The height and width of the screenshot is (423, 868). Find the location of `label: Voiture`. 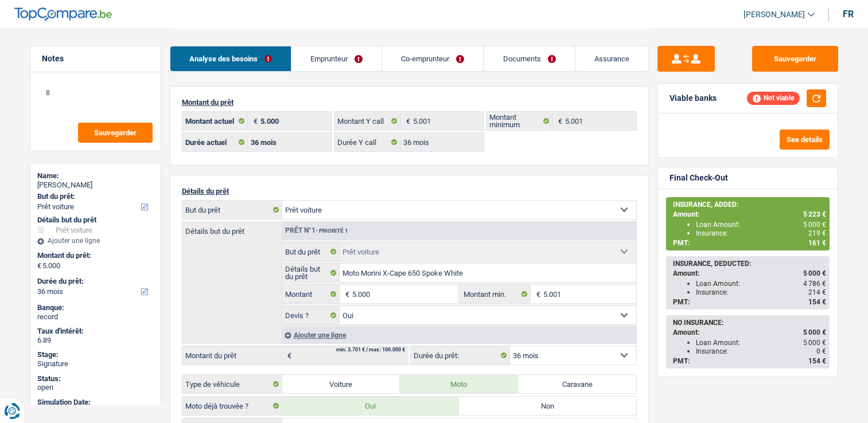

label: Voiture is located at coordinates (341, 384).